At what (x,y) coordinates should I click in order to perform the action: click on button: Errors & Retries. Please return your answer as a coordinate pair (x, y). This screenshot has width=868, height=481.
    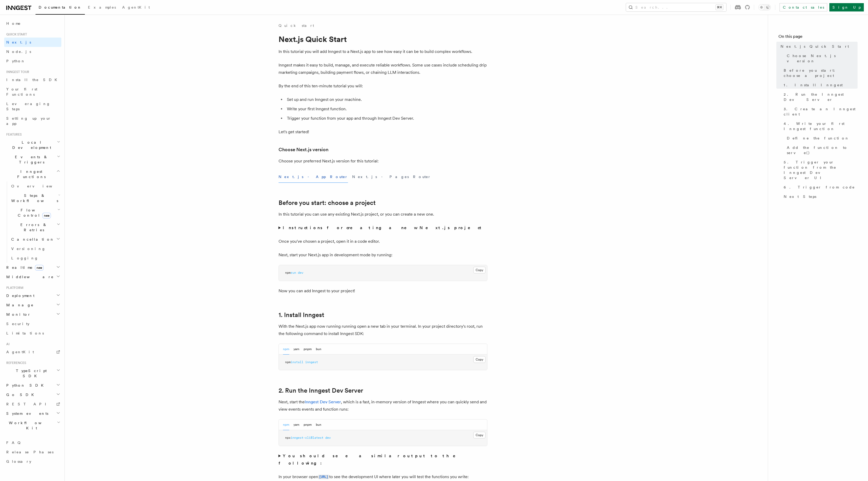
    Looking at the image, I should click on (35, 228).